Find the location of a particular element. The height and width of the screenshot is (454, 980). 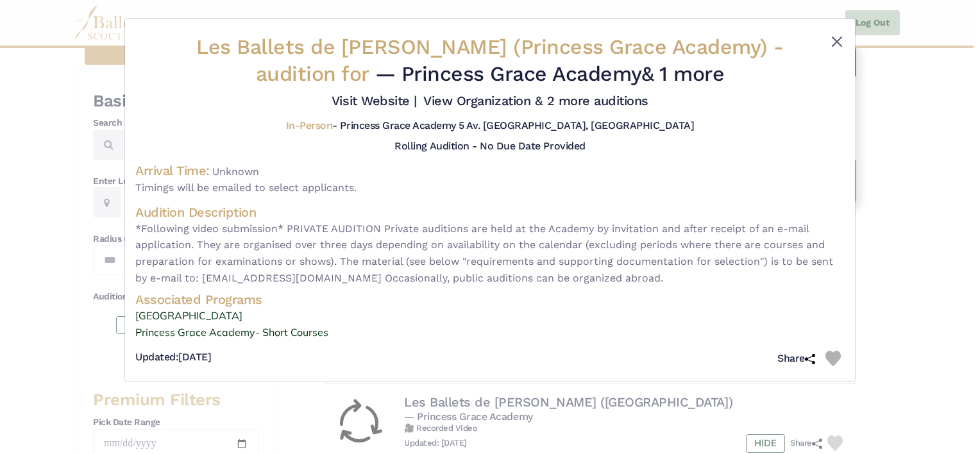

h4: Associated Programs is located at coordinates (490, 299).